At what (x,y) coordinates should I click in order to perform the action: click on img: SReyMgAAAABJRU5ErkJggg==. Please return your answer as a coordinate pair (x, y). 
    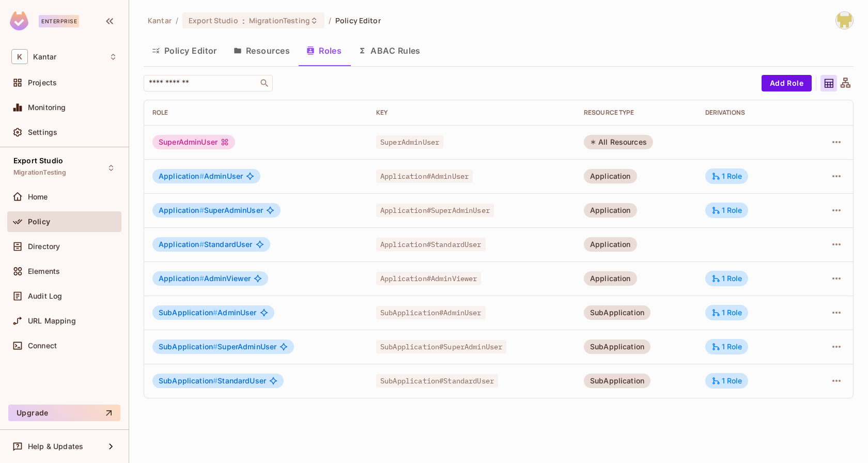
    Looking at the image, I should click on (19, 21).